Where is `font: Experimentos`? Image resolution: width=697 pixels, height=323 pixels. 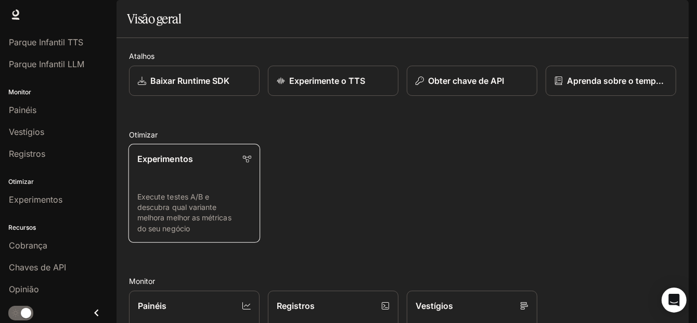
font: Experimentos is located at coordinates (165, 159).